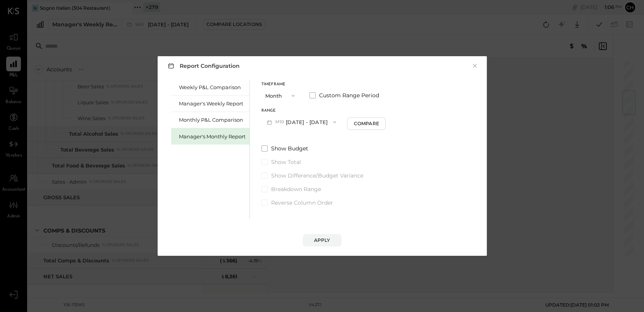  Describe the element at coordinates (349, 95) in the screenshot. I see `span: Custom Range Period` at that location.